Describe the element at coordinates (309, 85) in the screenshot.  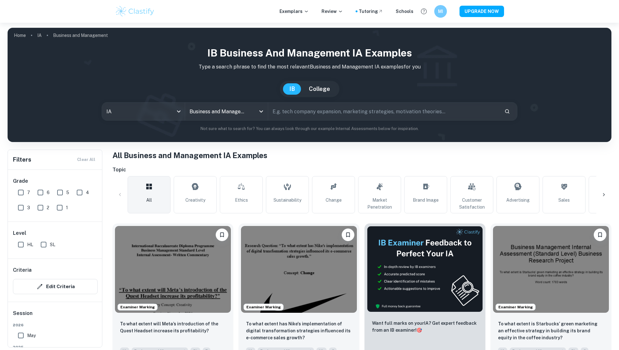
I see `img: profile cover` at that location.